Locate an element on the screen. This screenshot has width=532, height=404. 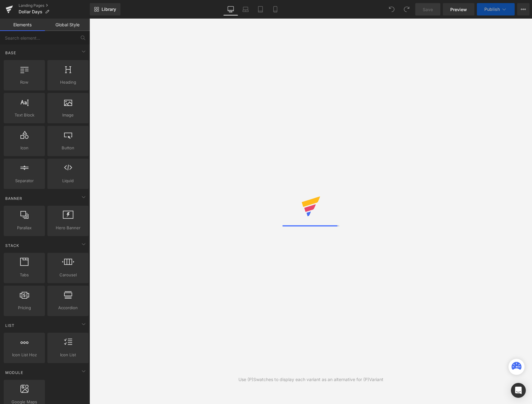
a: Laptop is located at coordinates (246, 9).